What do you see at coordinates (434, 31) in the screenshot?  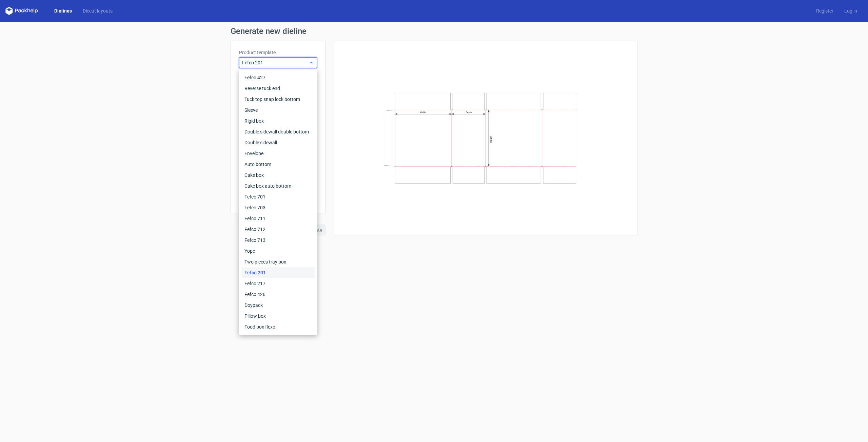 I see `h1: Generate new dieline` at bounding box center [434, 31].